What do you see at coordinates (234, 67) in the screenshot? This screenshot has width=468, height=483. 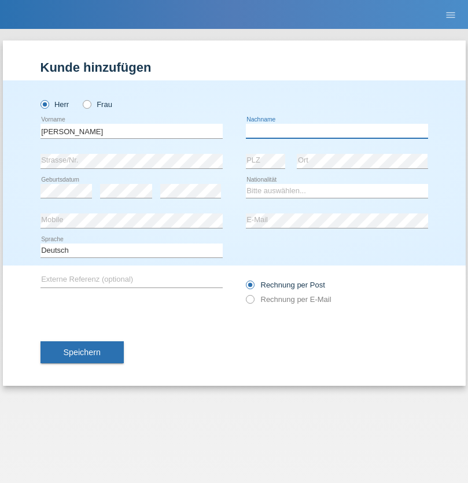 I see `h1: Kunde hinzufügen` at bounding box center [234, 67].